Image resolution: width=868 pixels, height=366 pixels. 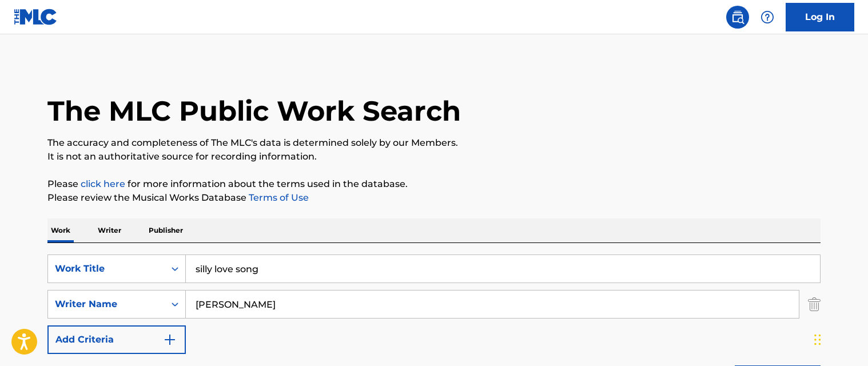 I want to click on p: Please review the Musical Works Database, so click(x=434, y=198).